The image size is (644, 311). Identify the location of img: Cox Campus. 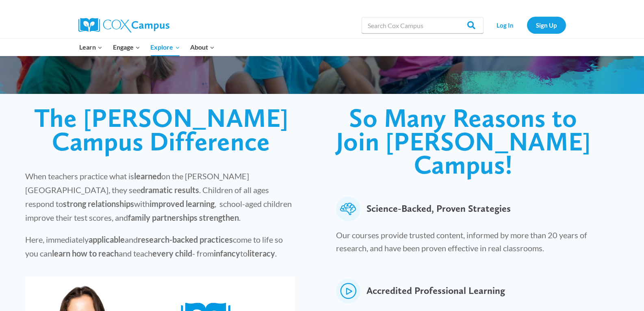
(124, 25).